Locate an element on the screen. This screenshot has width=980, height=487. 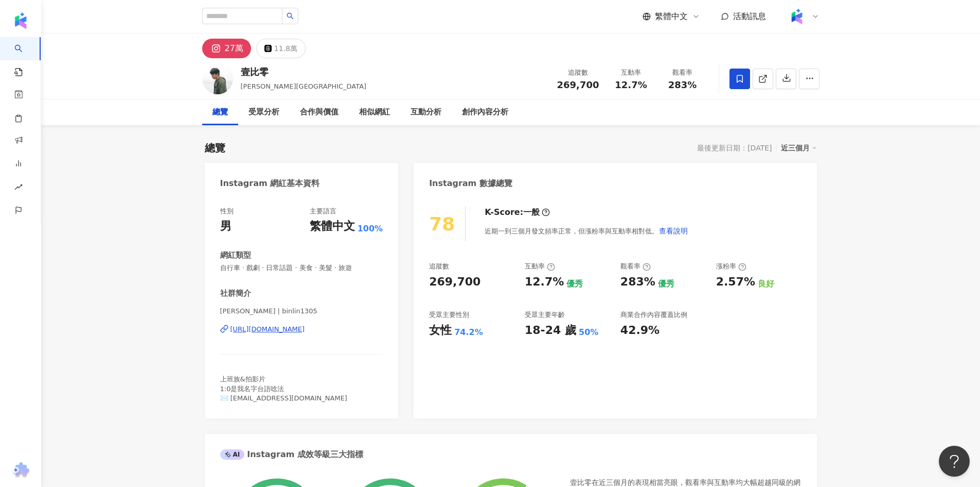
div: 近期一到三個月發文頻率正常，但漲粉率與互動率相對低。 is located at coordinates (587, 231).